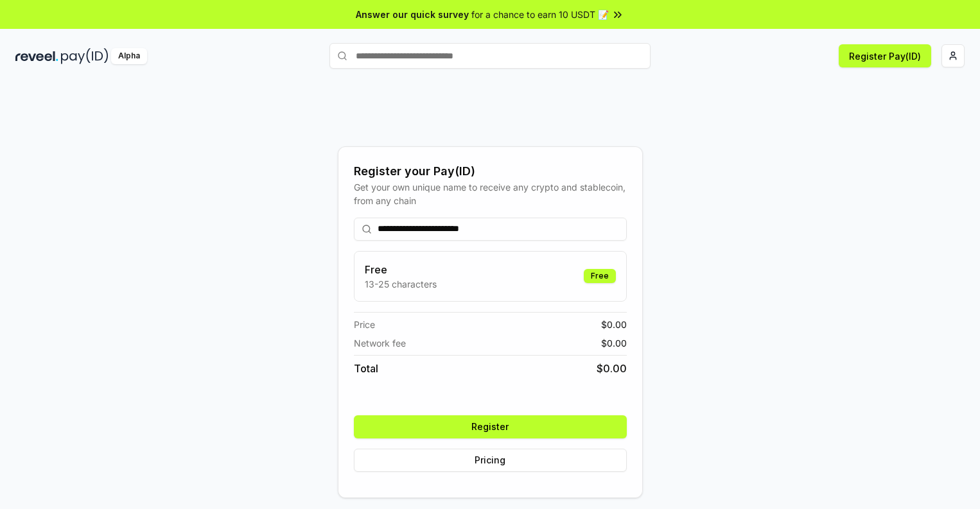 The image size is (980, 509). I want to click on span: Total, so click(366, 368).